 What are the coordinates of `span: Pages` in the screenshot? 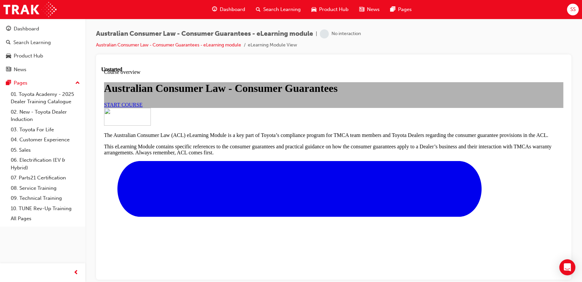 It's located at (405, 9).